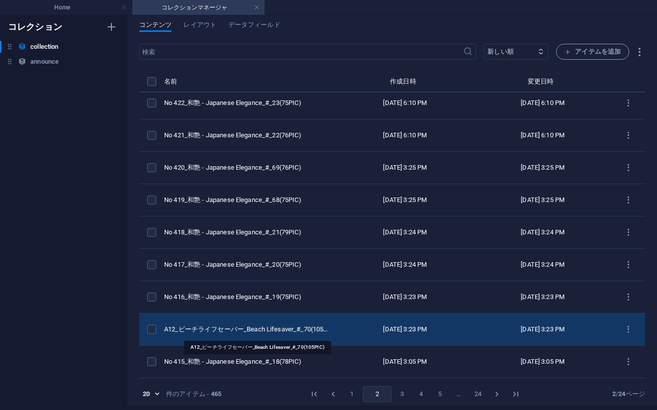 The image size is (657, 410). I want to click on h6: コレクション, so click(35, 27).